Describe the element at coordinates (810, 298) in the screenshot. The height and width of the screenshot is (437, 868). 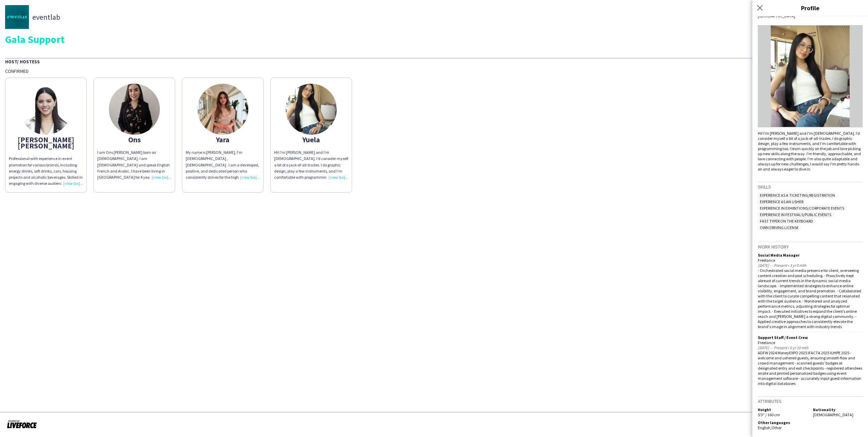
I see `div: - Orchestrated social media presence for client, overseeing content creation and post scheduling....` at that location.